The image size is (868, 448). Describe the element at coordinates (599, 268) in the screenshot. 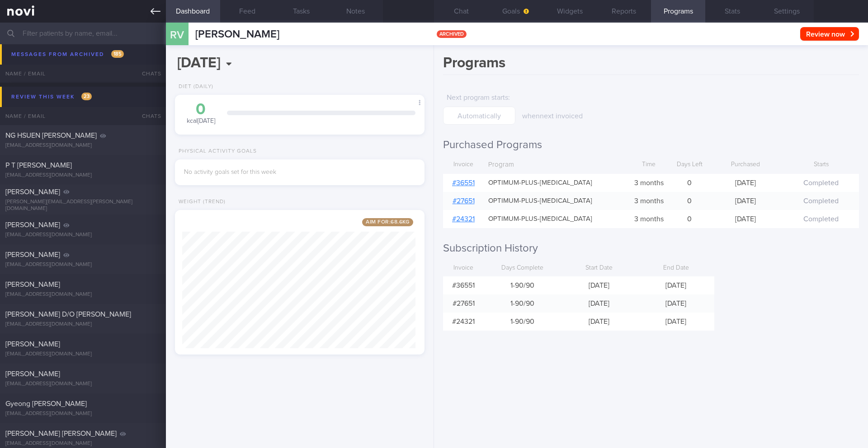

I see `div: Start Date` at that location.